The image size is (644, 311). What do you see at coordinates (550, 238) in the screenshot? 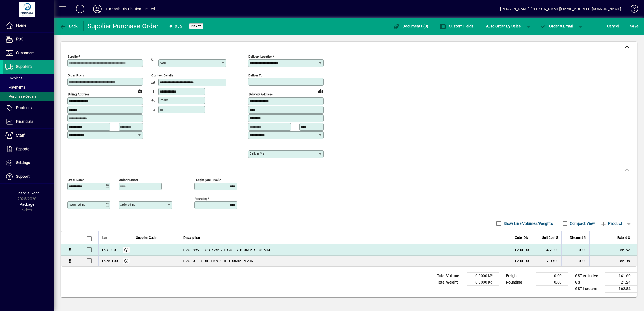
I see `span: Unit Cost $` at bounding box center [550, 238].